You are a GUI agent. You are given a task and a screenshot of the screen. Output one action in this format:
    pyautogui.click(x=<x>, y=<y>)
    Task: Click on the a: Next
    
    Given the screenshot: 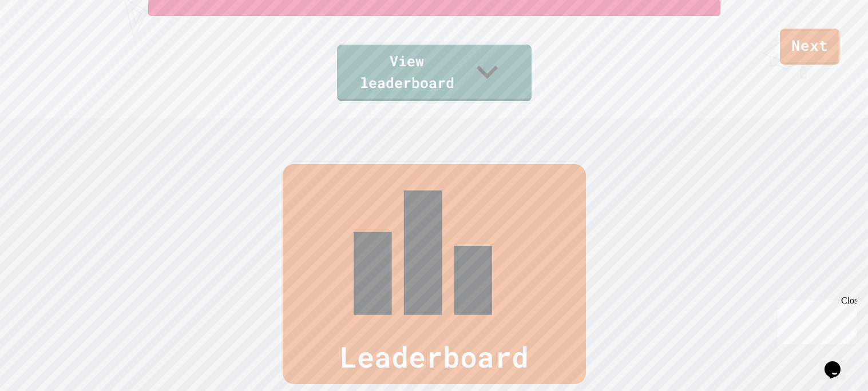 What is the action you would take?
    pyautogui.click(x=810, y=46)
    